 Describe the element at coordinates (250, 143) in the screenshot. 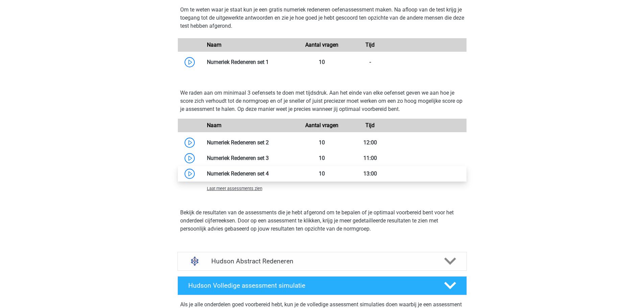

I see `div: Numeriek Redeneren set 2` at that location.